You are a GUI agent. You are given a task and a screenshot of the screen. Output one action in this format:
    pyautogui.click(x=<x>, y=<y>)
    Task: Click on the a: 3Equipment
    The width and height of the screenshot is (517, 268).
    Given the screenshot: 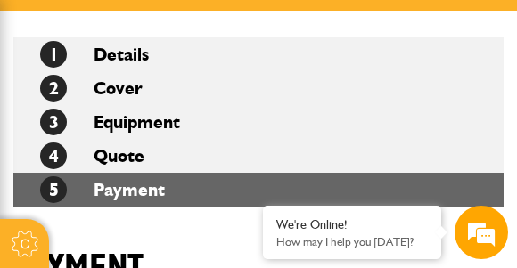 What is the action you would take?
    pyautogui.click(x=110, y=122)
    